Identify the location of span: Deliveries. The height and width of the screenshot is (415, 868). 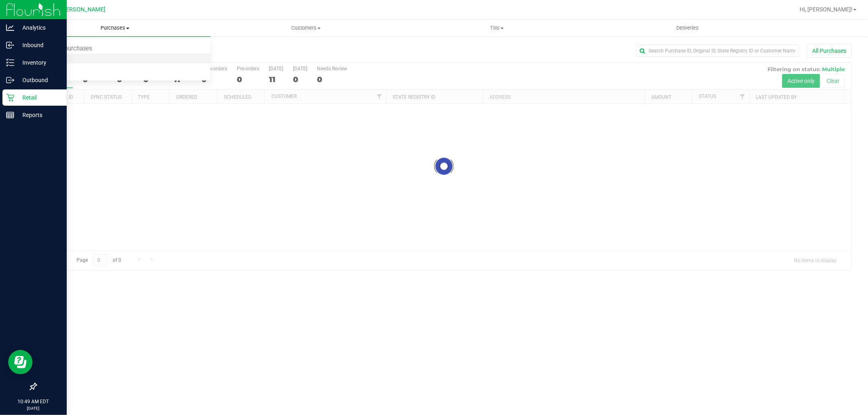
(687, 28).